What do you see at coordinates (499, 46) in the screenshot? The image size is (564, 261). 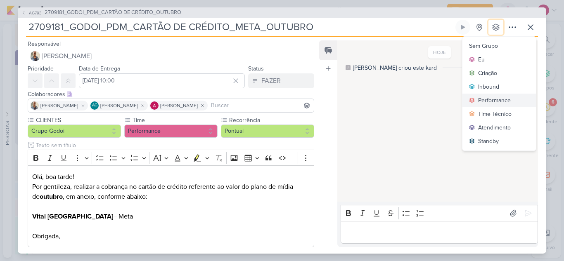 I see `div: Sem Grupo` at bounding box center [499, 46].